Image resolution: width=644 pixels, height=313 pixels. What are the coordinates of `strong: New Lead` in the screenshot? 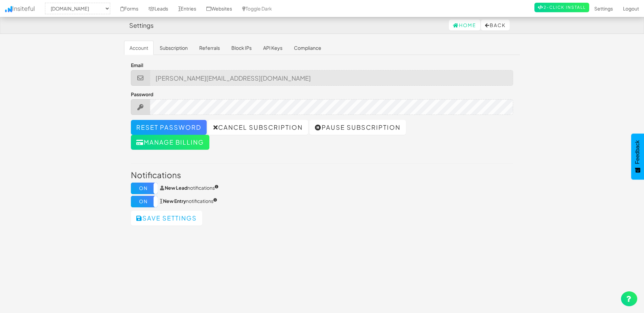 It's located at (176, 187).